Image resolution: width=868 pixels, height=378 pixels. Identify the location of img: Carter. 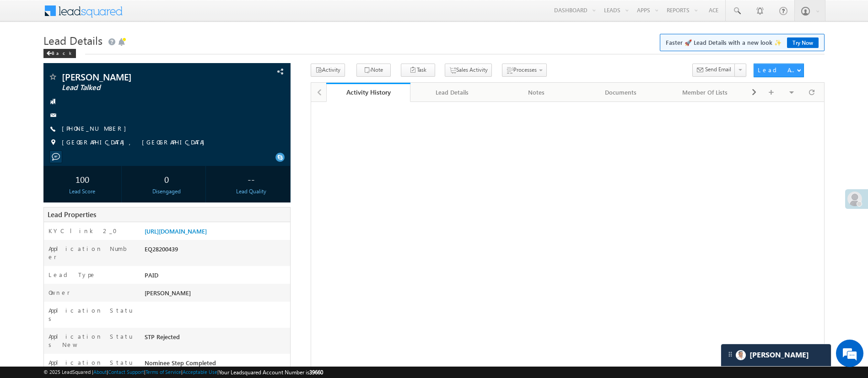
(741, 355).